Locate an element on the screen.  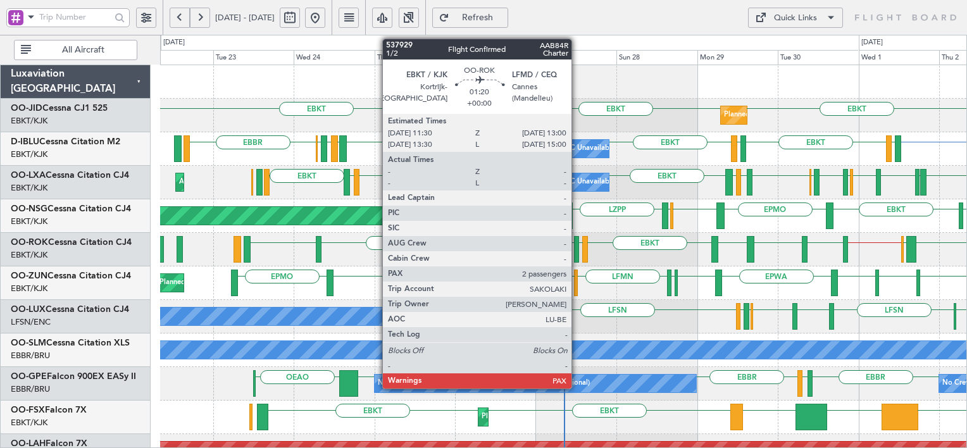
a: LFSN/ENC is located at coordinates (30, 322).